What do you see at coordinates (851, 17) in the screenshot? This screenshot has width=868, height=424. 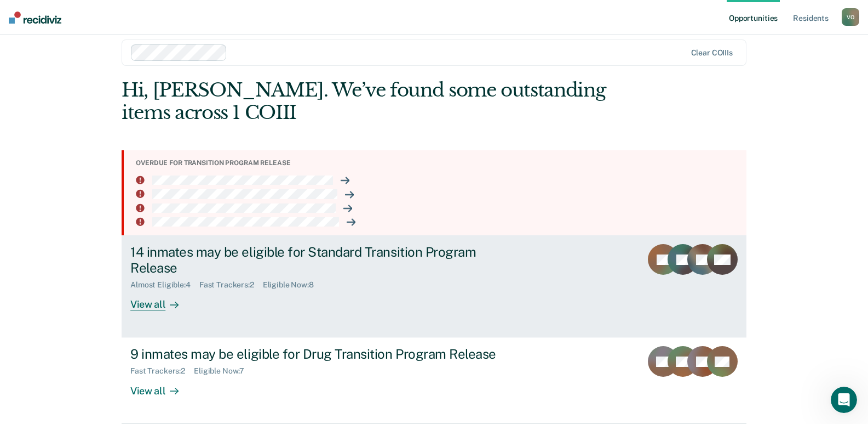 I see `button: VO` at bounding box center [851, 17].